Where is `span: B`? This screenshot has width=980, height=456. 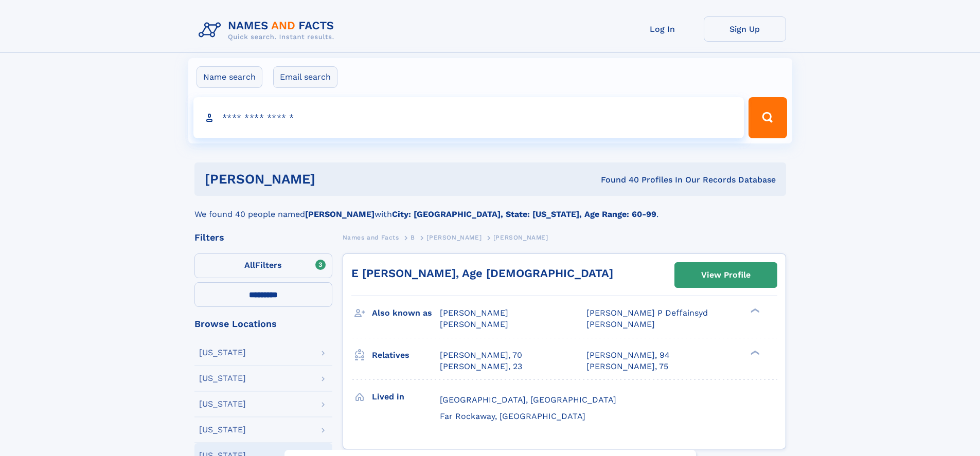
span: B is located at coordinates (413, 237).